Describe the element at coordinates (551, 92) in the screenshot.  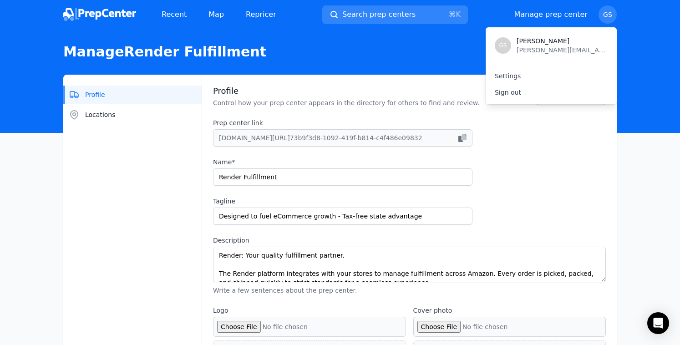
I see `p: Sign out` at that location.